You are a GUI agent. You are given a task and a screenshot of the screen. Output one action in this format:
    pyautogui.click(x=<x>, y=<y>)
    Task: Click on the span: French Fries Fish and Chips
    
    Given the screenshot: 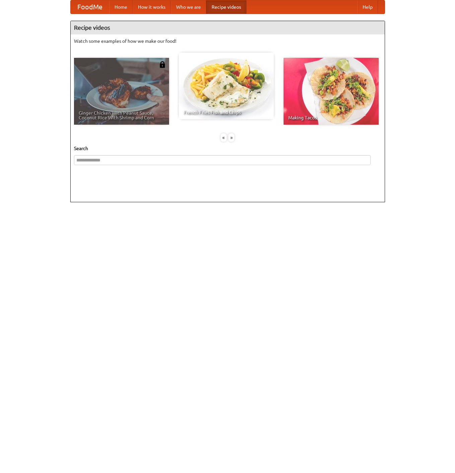 What is the action you would take?
    pyautogui.click(x=226, y=112)
    